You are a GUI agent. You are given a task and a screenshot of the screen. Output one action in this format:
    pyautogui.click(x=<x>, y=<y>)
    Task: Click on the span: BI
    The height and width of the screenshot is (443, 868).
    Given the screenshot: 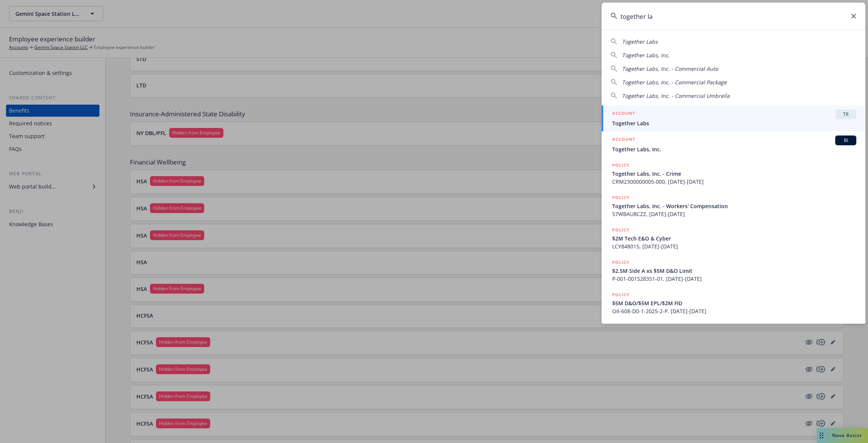 What is the action you would take?
    pyautogui.click(x=846, y=140)
    